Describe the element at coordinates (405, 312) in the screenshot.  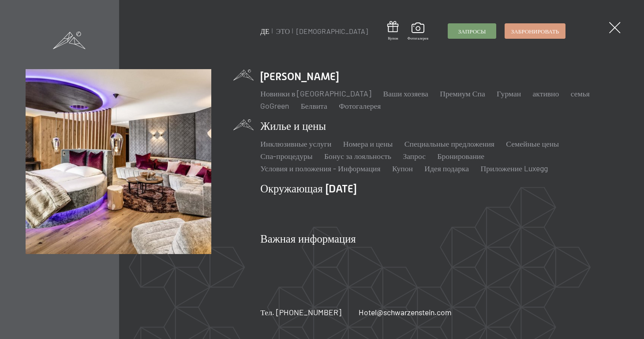
I see `a: Hotel@schwarzenstein.com` at that location.